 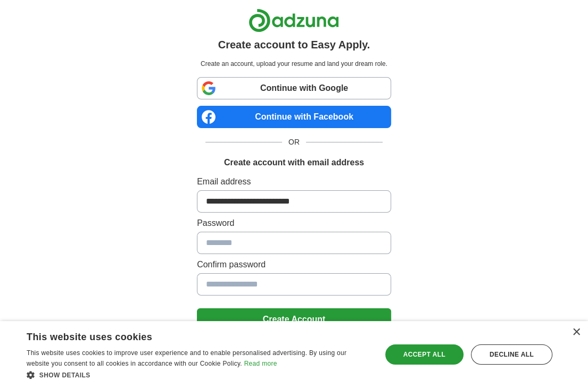 What do you see at coordinates (261, 364) in the screenshot?
I see `a: Read more, opens a new window` at bounding box center [261, 364].